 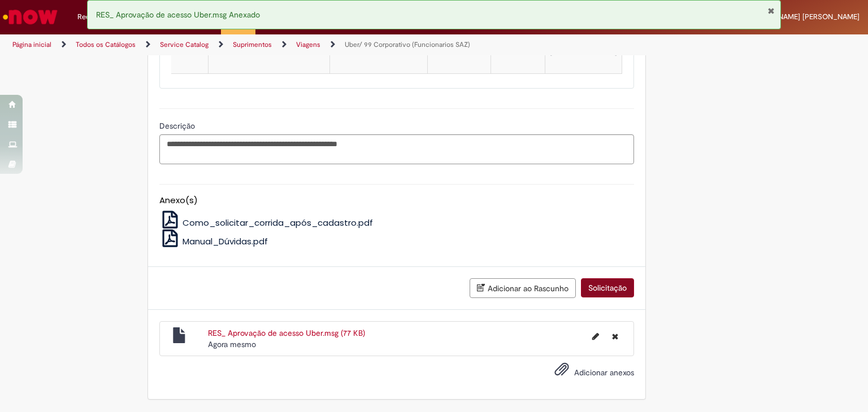 What do you see at coordinates (771, 11) in the screenshot?
I see `button: Fechar Notificação` at bounding box center [771, 11].